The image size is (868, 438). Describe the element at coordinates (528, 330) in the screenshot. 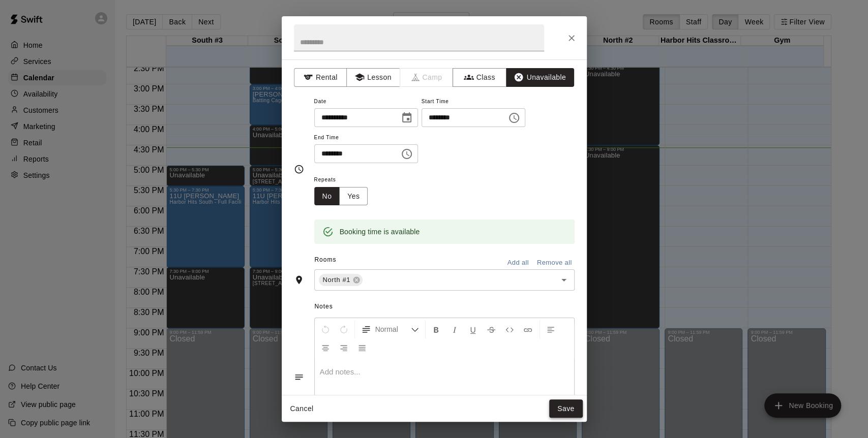

I see `button: Insert Link` at that location.